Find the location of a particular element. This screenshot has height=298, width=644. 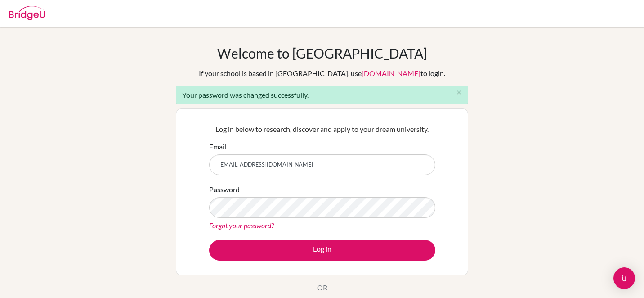

i: close is located at coordinates (459, 92).